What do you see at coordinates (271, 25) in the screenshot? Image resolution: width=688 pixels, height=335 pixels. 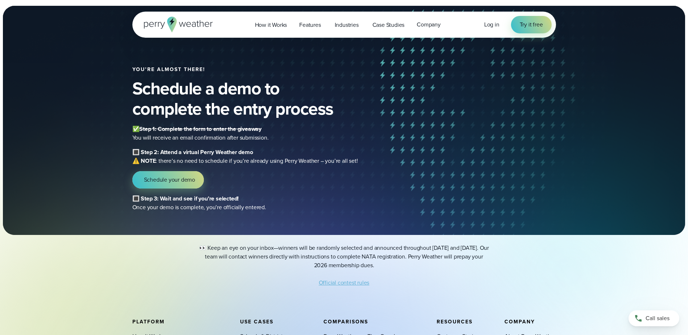 I see `a: How it Works` at bounding box center [271, 25].